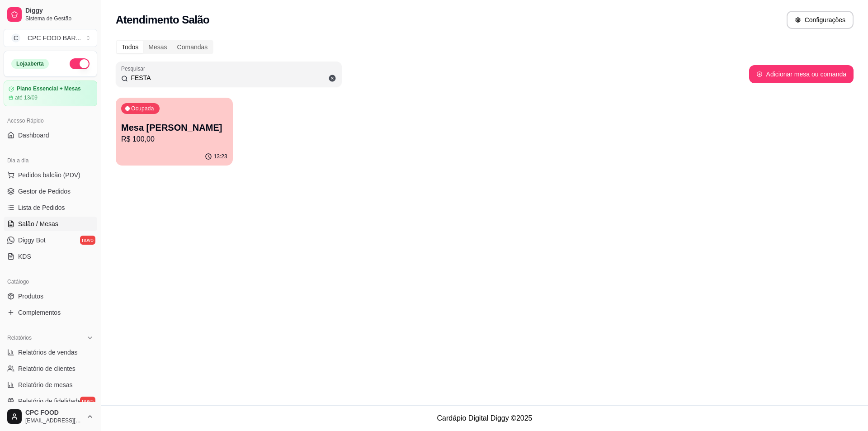  What do you see at coordinates (30, 64) in the screenshot?
I see `div: Loja aberta` at bounding box center [30, 64].